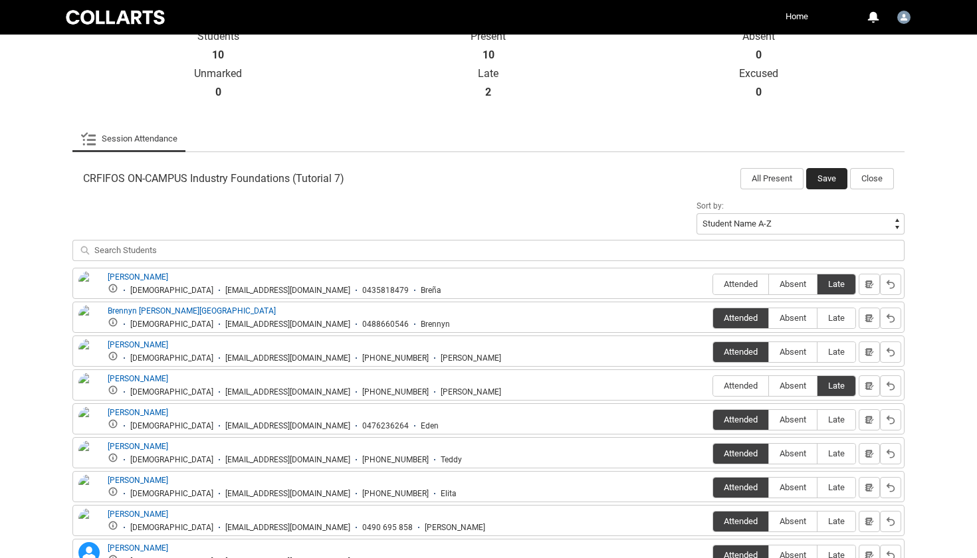 The image size is (977, 558). What do you see at coordinates (488, 92) in the screenshot?
I see `strong: 2` at bounding box center [488, 92].